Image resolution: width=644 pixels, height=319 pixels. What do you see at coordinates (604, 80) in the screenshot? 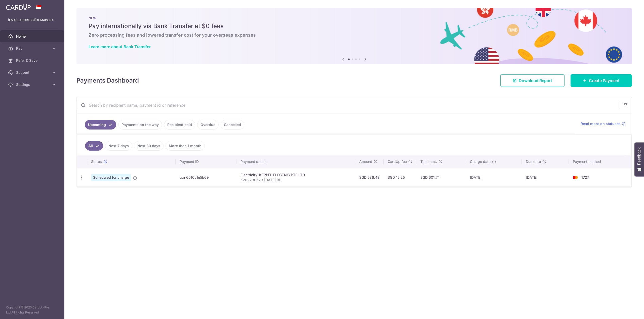
I see `span: Create Payment` at bounding box center [604, 80].